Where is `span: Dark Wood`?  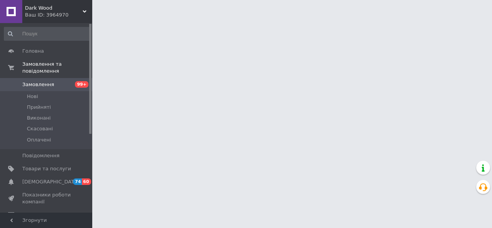 span: Dark Wood is located at coordinates (54, 8).